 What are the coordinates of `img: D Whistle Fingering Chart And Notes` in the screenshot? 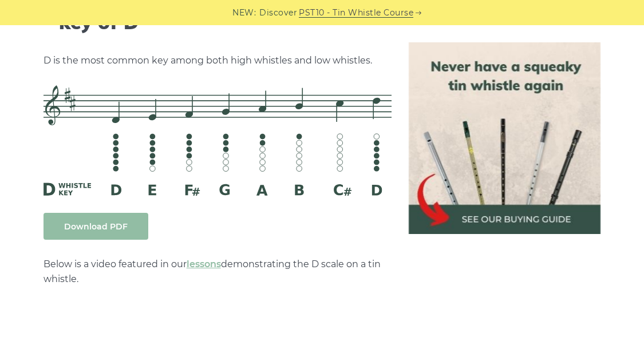 It's located at (218, 140).